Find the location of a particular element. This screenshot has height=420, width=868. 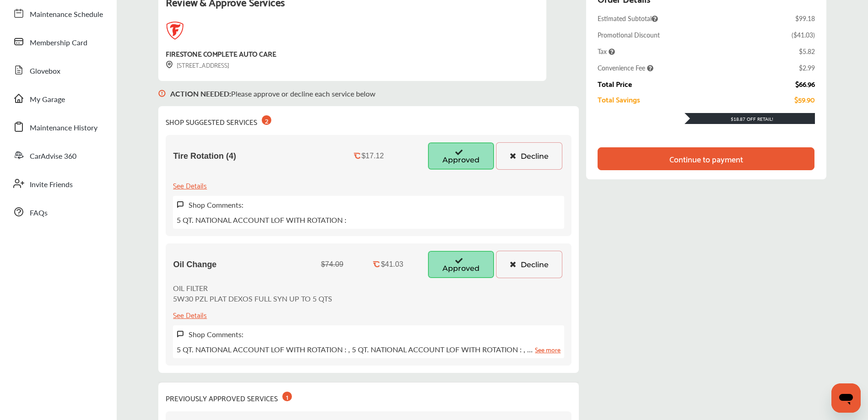

a: FAQs is located at coordinates (58, 212).